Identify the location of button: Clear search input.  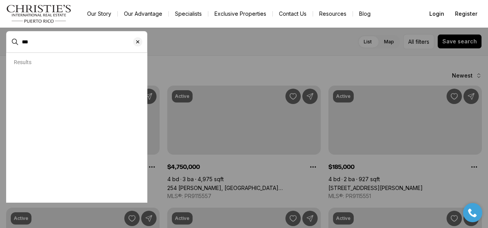
(140, 42).